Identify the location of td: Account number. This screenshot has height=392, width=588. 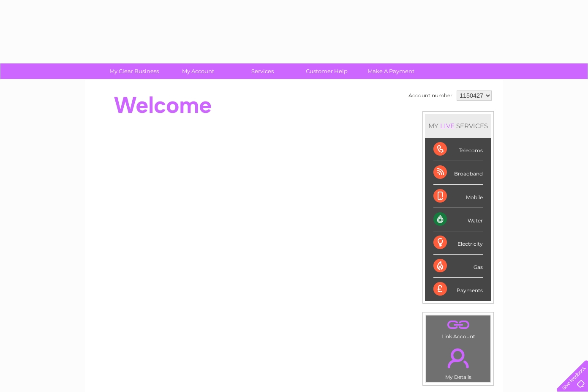
(431, 96).